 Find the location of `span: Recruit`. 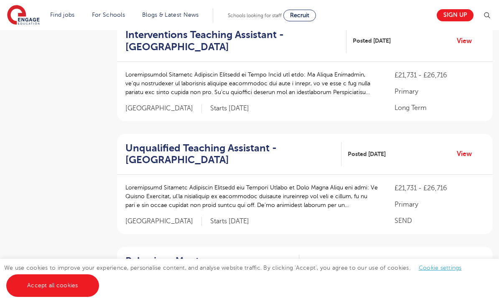

span: Recruit is located at coordinates (300, 15).